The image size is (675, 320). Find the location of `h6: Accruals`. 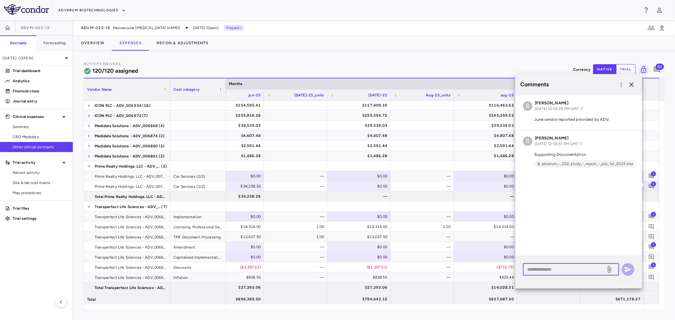

h6: Accruals is located at coordinates (18, 43).